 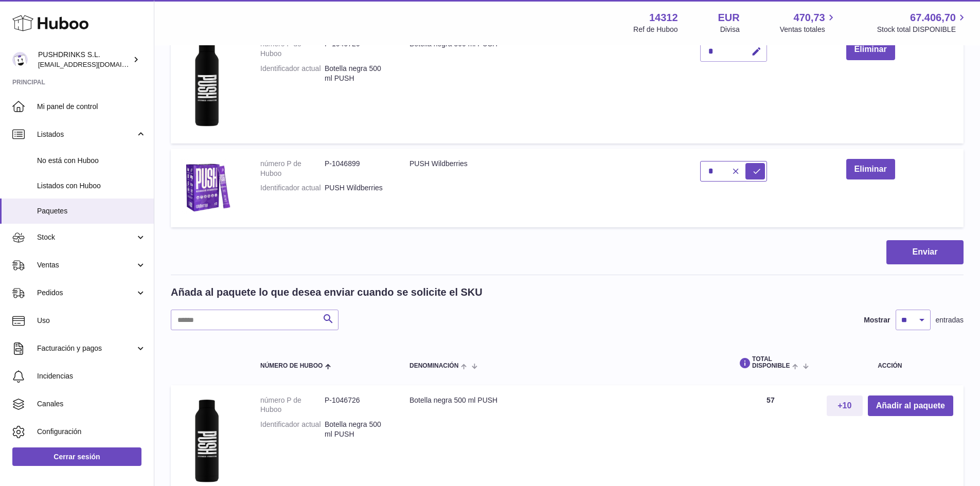 I want to click on span: Total DISPONIBLE, so click(x=762, y=363).